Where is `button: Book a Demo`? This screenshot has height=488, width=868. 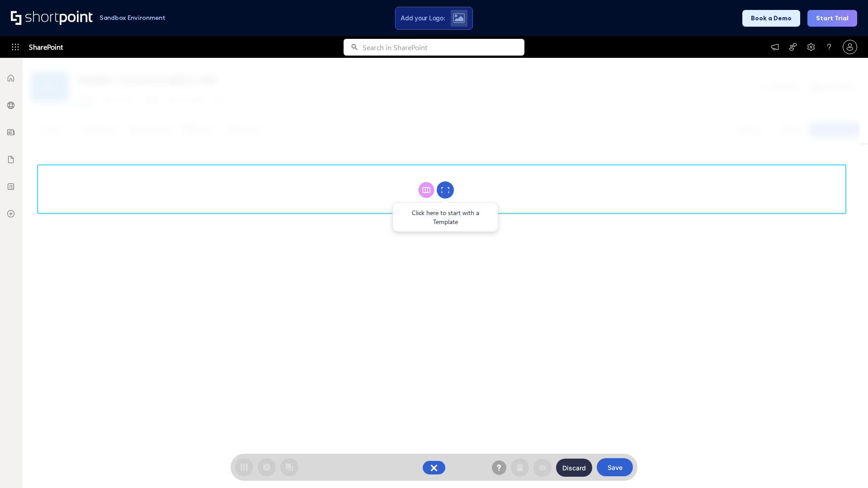 button: Book a Demo is located at coordinates (771, 18).